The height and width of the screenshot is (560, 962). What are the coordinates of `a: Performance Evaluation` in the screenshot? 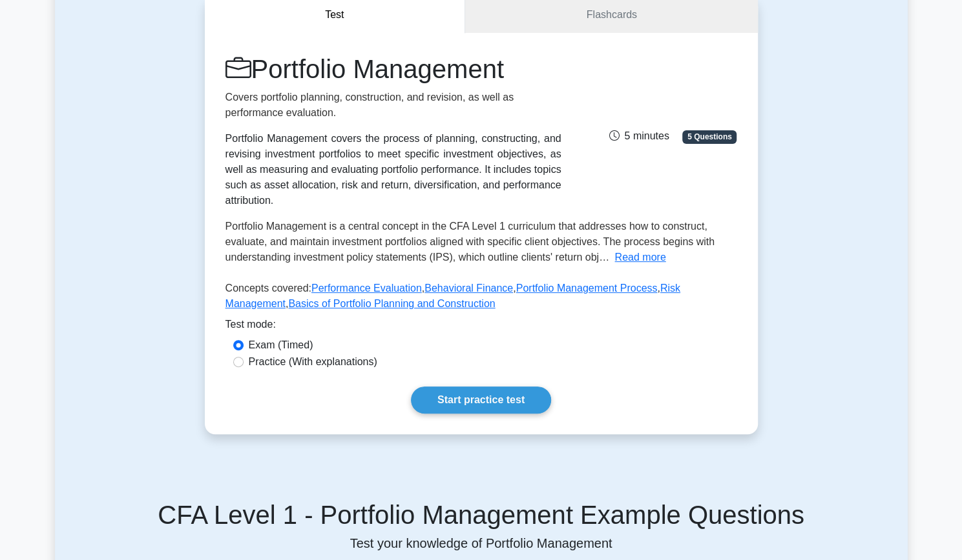 It's located at (366, 288).